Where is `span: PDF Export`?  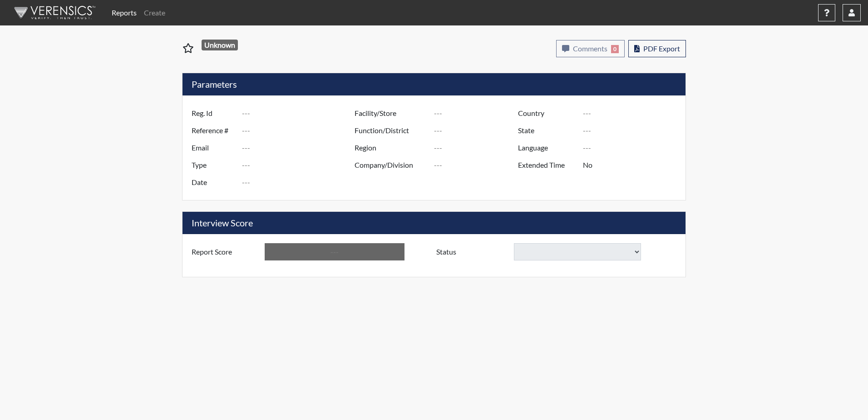
span: PDF Export is located at coordinates (662, 48).